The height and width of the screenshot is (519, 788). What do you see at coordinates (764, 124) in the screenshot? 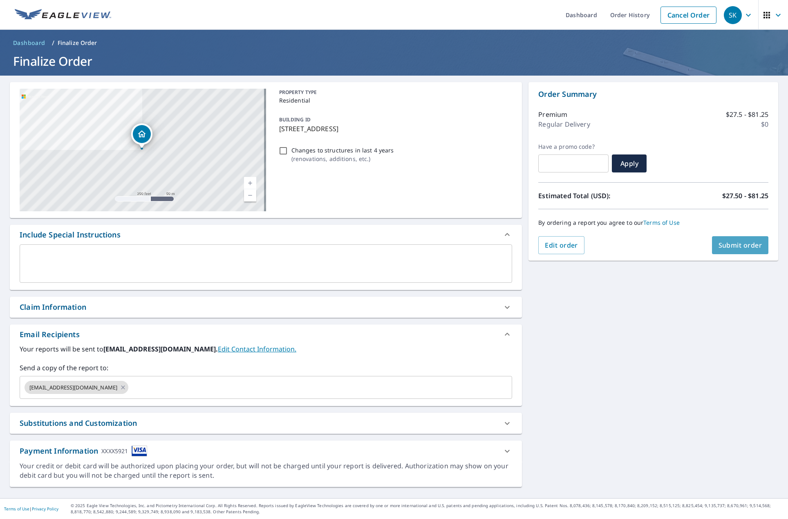
I see `p: $0` at bounding box center [764, 124].